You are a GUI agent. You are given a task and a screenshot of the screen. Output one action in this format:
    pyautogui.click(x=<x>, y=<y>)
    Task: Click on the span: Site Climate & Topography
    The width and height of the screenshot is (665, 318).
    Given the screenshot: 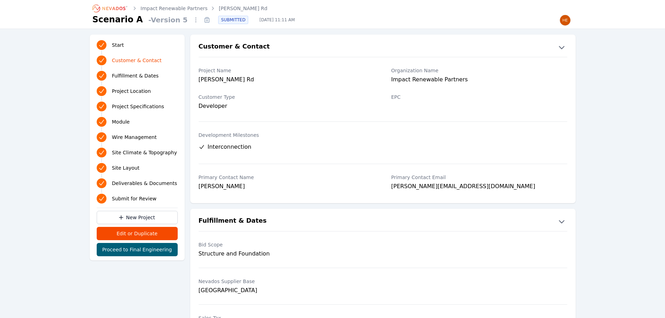 What is the action you would take?
    pyautogui.click(x=145, y=153)
    